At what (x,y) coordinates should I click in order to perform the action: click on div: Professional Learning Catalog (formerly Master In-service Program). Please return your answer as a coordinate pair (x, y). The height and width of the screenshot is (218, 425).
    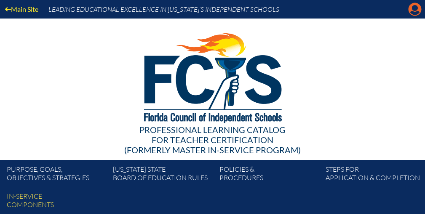
    Looking at the image, I should click on (212, 140).